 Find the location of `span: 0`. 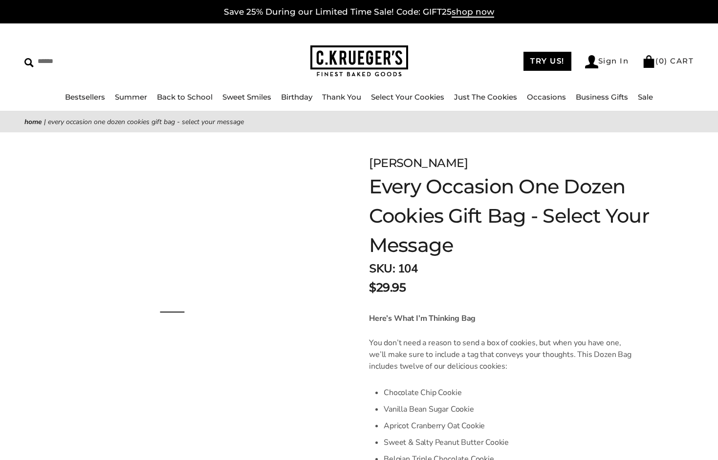

span: 0 is located at coordinates (662, 61).